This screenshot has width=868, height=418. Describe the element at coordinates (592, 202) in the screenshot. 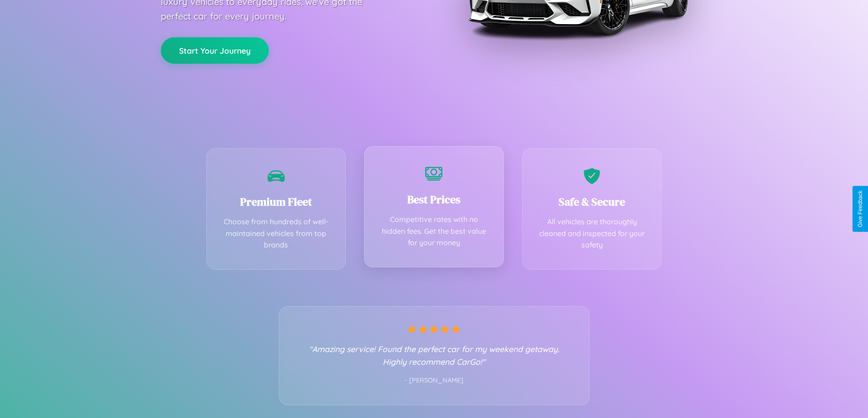

I see `h3: Safe & Secure` at that location.